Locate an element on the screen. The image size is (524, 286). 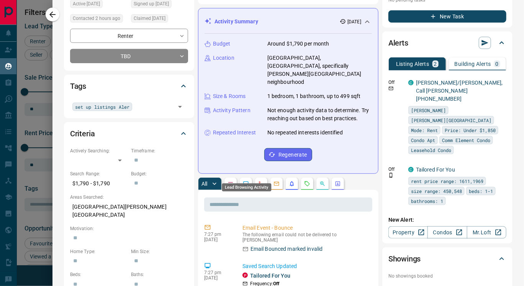
p: Min Size: is located at coordinates (159, 252).